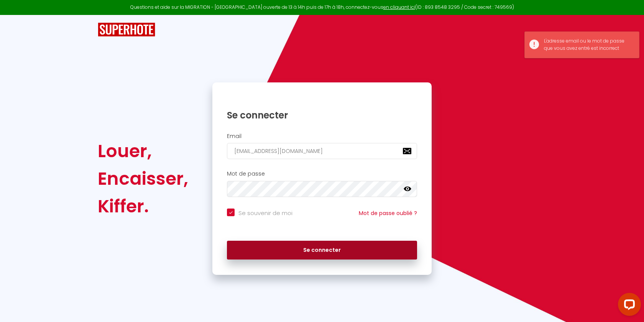  Describe the element at coordinates (322, 115) in the screenshot. I see `h1: Se connecter` at that location.